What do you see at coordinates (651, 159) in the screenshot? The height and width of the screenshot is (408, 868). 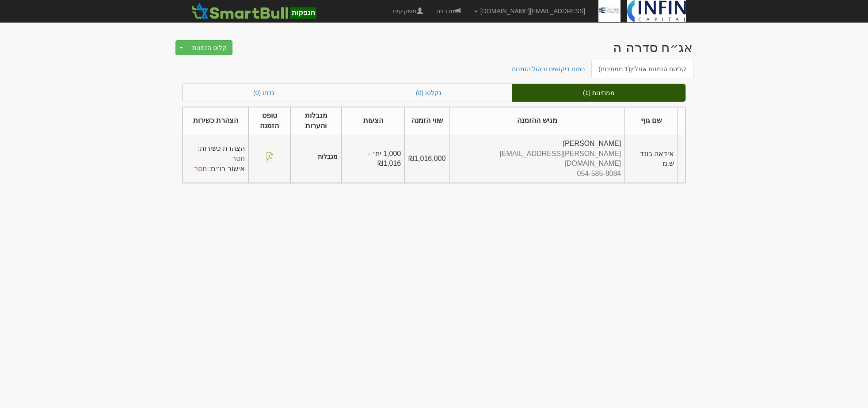 I see `td: אידאה בונד ש.מ` at bounding box center [651, 159].